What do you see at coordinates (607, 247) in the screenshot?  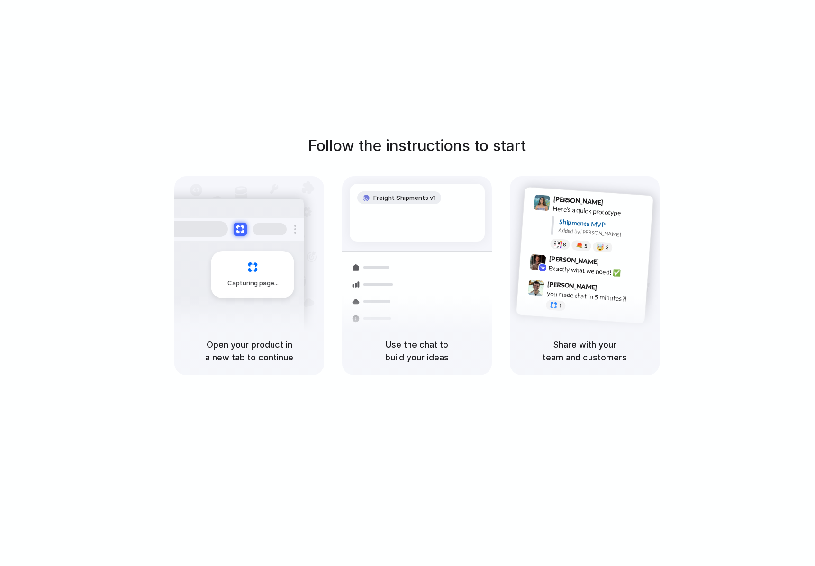 I see `span: 3` at bounding box center [607, 247].